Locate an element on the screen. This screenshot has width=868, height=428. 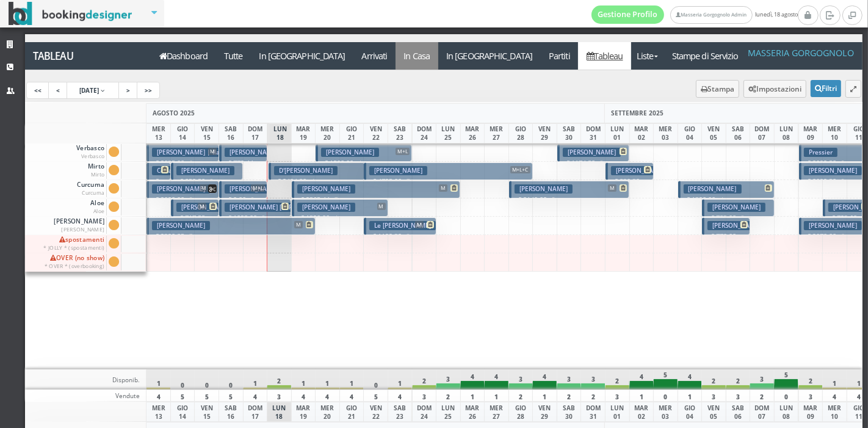
div: MAR 02 is located at coordinates (642, 133).